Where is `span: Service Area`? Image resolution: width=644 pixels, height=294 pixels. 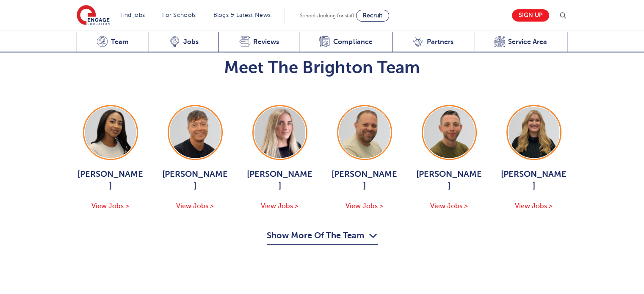 span: Service Area is located at coordinates (528, 42).